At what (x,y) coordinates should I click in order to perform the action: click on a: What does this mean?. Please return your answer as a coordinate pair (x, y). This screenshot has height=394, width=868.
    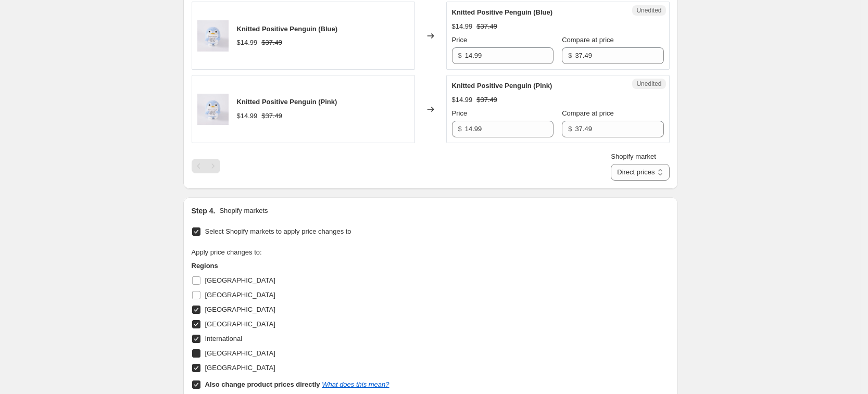
    Looking at the image, I should click on (355, 384).